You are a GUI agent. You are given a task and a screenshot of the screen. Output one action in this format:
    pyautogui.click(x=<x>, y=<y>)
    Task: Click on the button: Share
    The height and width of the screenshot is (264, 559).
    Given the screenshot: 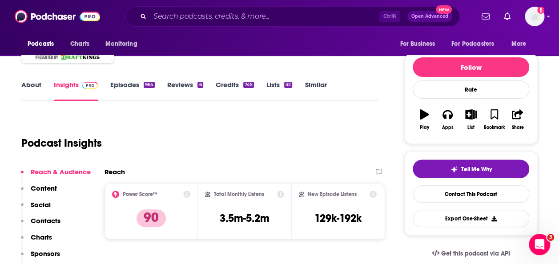 What is the action you would take?
    pyautogui.click(x=518, y=120)
    